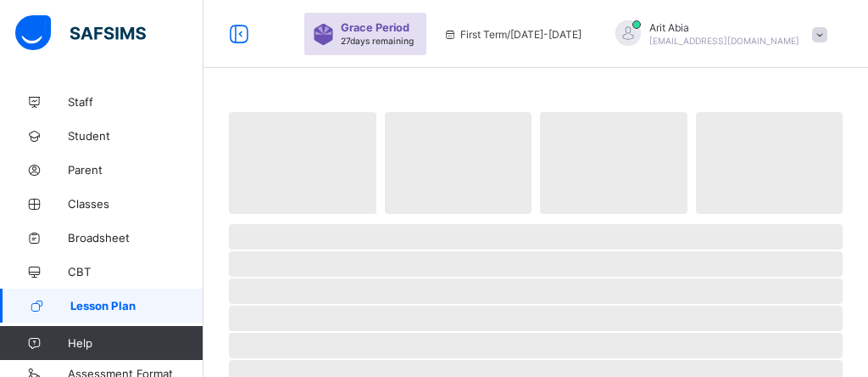 This screenshot has height=377, width=868. What do you see at coordinates (135, 238) in the screenshot?
I see `span: Broadsheet` at bounding box center [135, 238].